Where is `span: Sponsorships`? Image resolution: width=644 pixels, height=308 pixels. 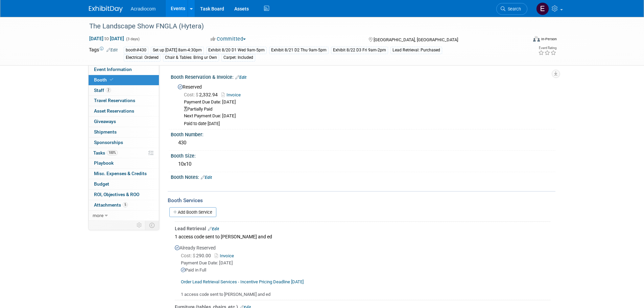
span: Sponsorships is located at coordinates (108, 142).